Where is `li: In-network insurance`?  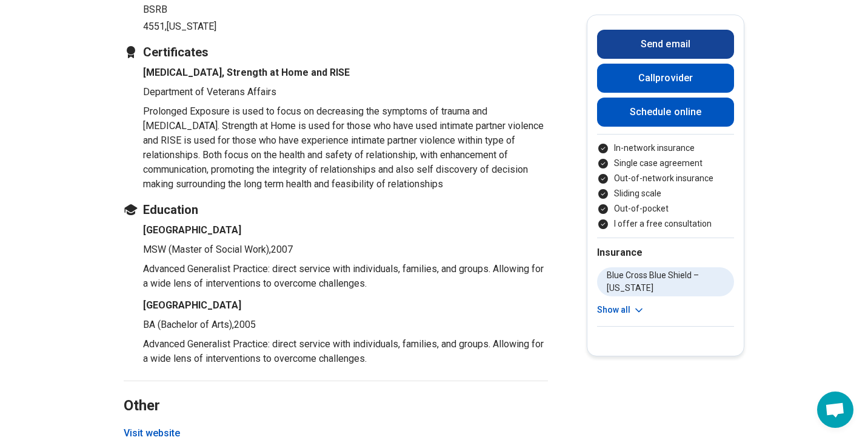
li: In-network insurance is located at coordinates (666, 148).